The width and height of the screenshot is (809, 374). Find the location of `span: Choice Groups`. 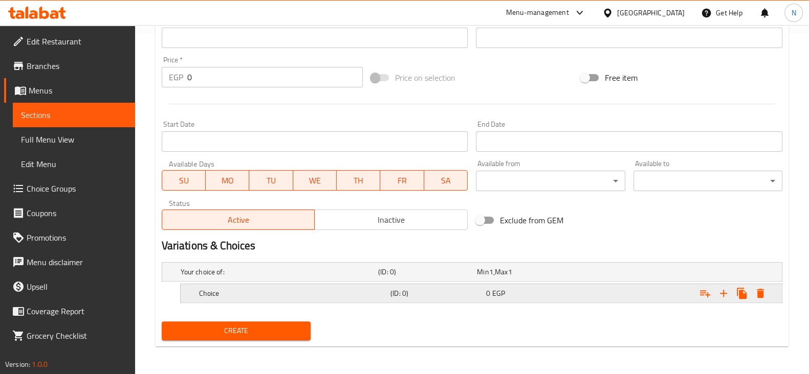

span: Choice Groups is located at coordinates (77, 189).